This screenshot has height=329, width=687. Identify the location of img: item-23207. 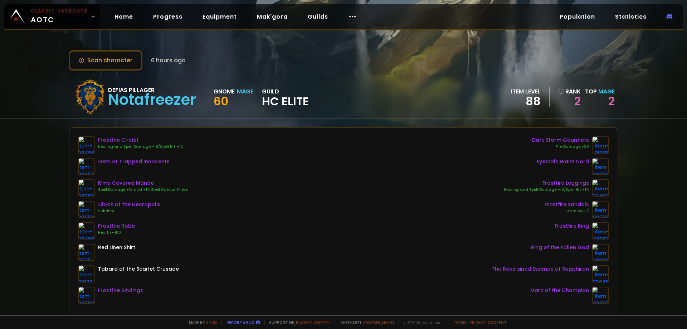
(601, 295).